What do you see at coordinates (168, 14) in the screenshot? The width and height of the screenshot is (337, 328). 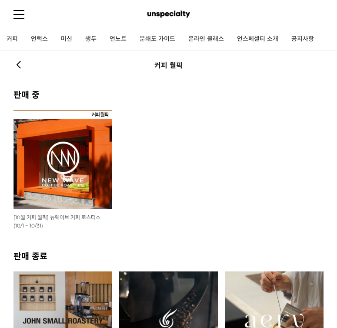 I see `img: 언스페셜티 몰` at bounding box center [168, 14].